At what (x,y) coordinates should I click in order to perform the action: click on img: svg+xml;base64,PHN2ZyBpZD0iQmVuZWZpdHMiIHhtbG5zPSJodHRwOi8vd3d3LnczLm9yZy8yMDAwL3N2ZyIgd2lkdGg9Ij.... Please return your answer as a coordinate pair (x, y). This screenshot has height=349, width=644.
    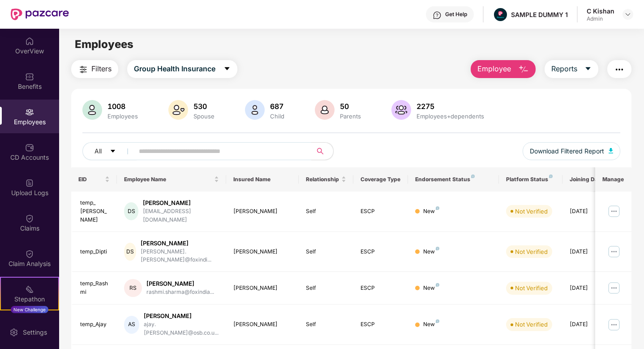
    Looking at the image, I should click on (30, 77).